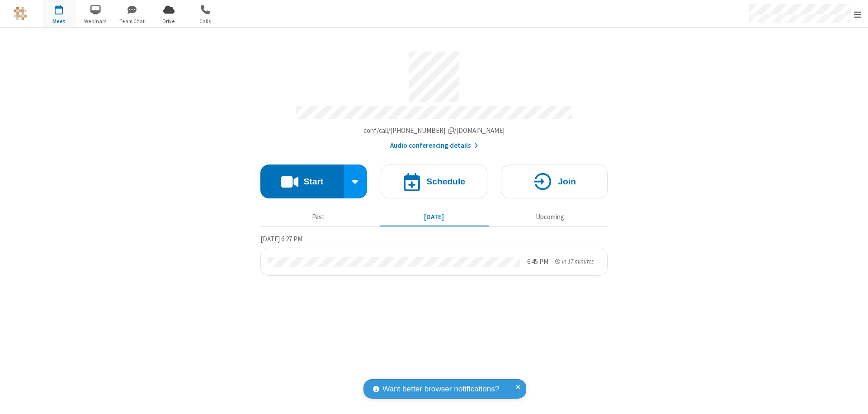 This screenshot has width=868, height=414. What do you see at coordinates (434, 131) in the screenshot?
I see `button: Copy my meeting room linkCopy my meeting room link` at bounding box center [434, 131].